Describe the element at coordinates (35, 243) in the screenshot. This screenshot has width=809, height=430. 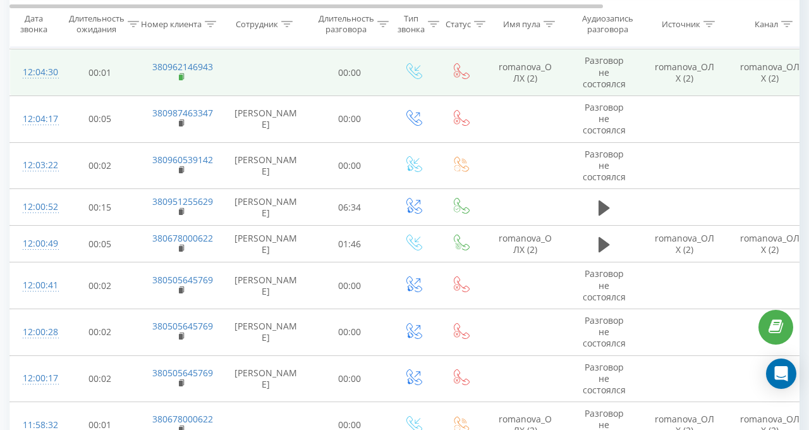
I see `div: 12:00:49` at that location.